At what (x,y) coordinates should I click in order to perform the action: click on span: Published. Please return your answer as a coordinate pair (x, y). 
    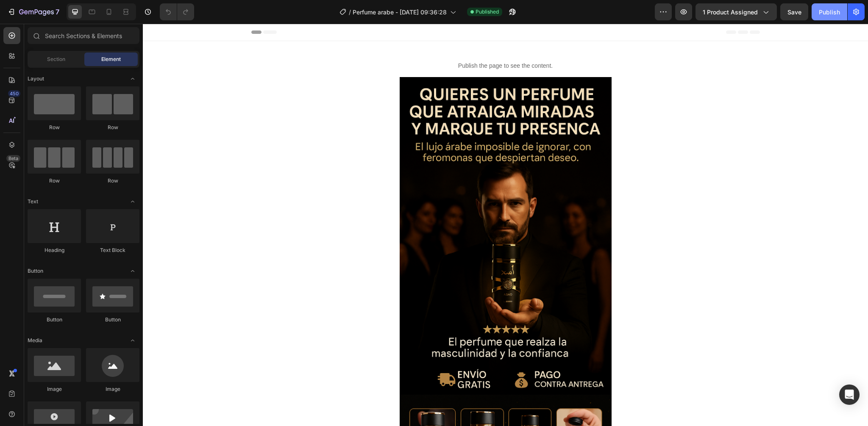
    Looking at the image, I should click on (487, 12).